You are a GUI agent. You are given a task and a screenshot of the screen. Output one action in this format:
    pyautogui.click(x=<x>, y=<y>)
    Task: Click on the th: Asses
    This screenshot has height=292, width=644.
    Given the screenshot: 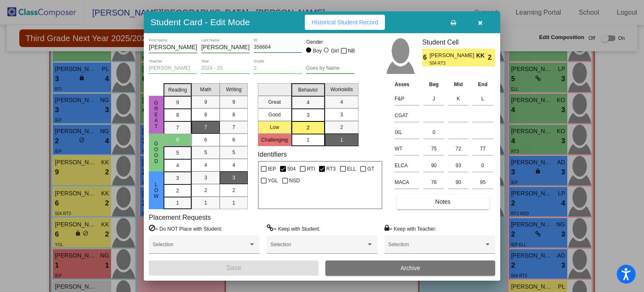 What is the action you would take?
    pyautogui.click(x=407, y=84)
    